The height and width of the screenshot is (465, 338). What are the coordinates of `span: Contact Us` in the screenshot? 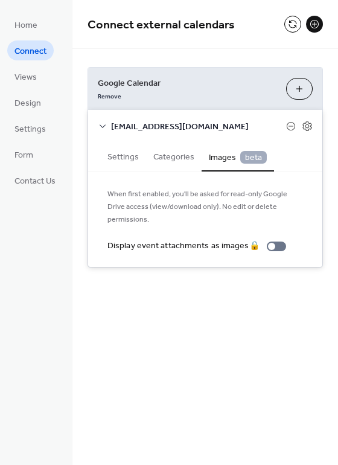 It's located at (35, 181).